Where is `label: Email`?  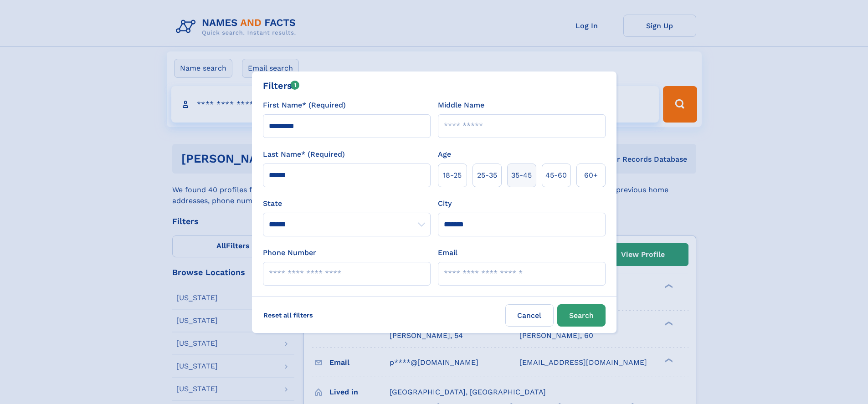
label: Email is located at coordinates (448, 253).